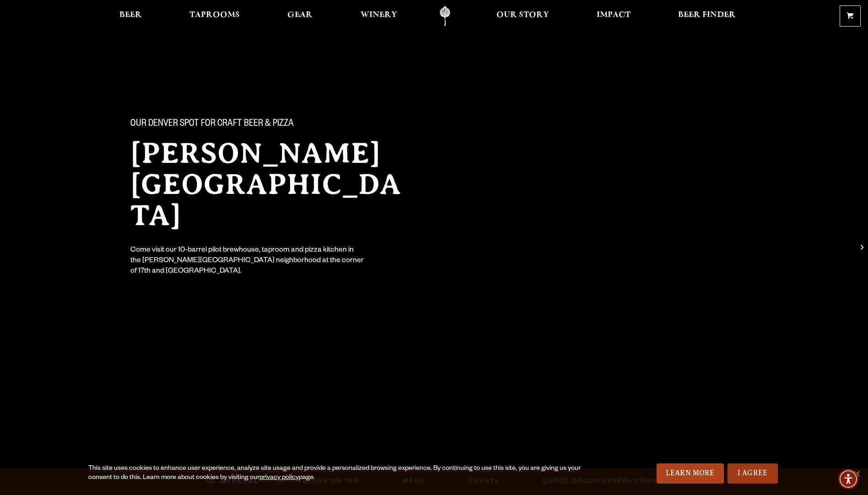 The height and width of the screenshot is (495, 868). Describe the element at coordinates (613, 15) in the screenshot. I see `span: Impact` at that location.